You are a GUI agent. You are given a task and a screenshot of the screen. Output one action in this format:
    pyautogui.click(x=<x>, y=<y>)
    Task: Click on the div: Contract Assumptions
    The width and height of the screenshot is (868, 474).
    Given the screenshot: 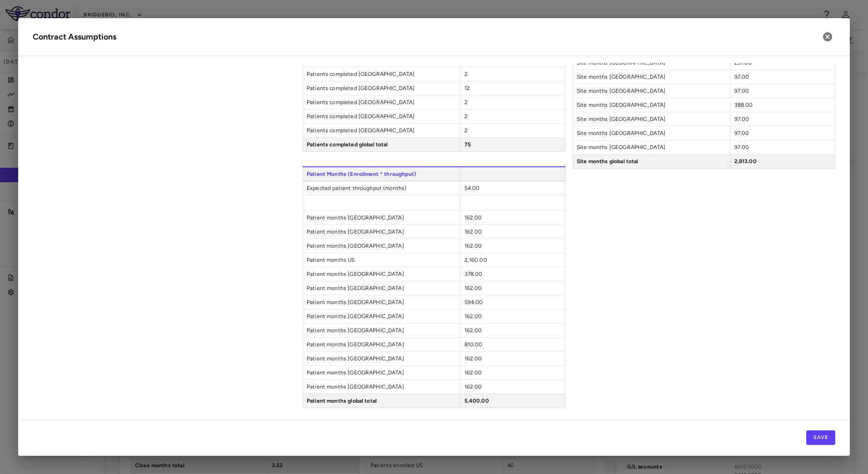 What is the action you would take?
    pyautogui.click(x=75, y=37)
    